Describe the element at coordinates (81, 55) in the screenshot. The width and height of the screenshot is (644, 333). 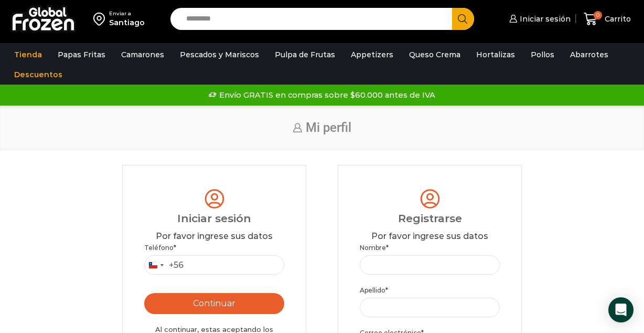
I see `a: Papas Fritas` at that location.